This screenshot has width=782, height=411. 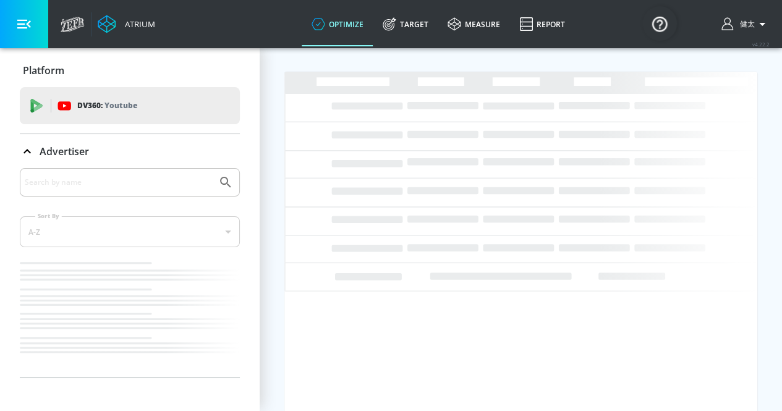 What do you see at coordinates (118, 182) in the screenshot?
I see `input: Search by name` at bounding box center [118, 182].